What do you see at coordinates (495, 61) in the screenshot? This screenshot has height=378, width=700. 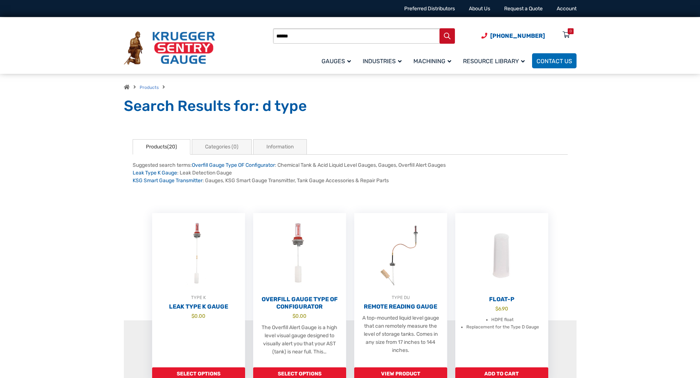 I see `a: Resource Library` at bounding box center [495, 61].